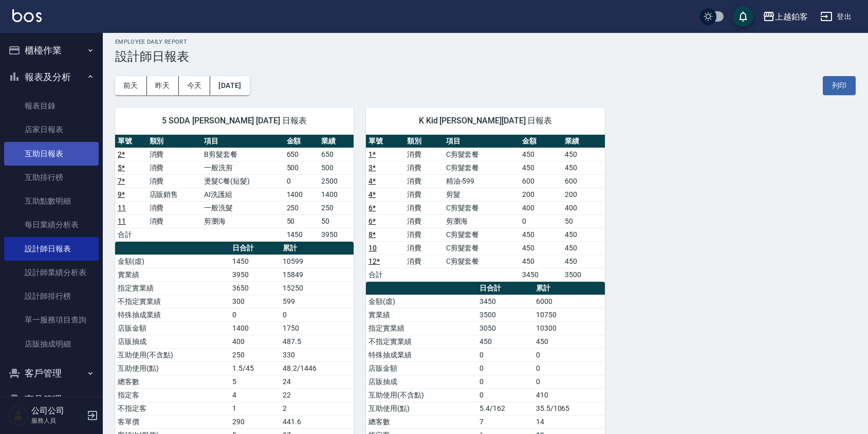  Describe the element at coordinates (583, 181) in the screenshot. I see `td: 600` at that location.